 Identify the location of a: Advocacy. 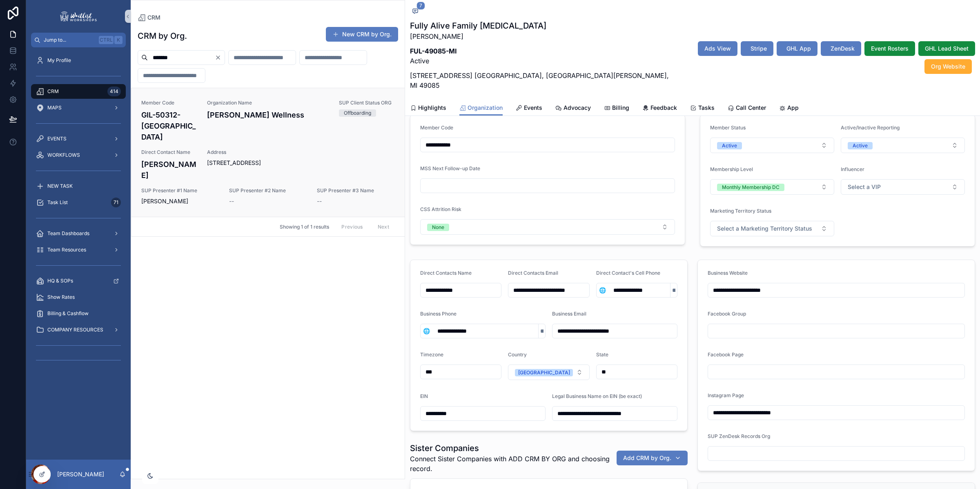
(573, 109).